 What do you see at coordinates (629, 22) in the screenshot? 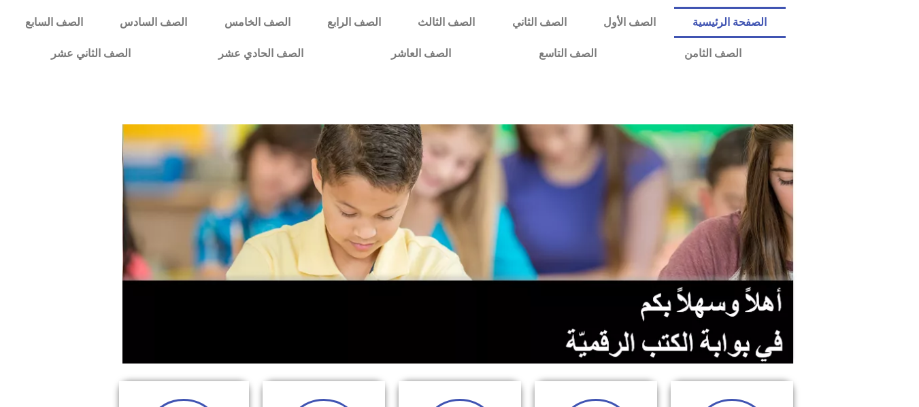
I see `a: الصف الأول` at bounding box center [629, 22].